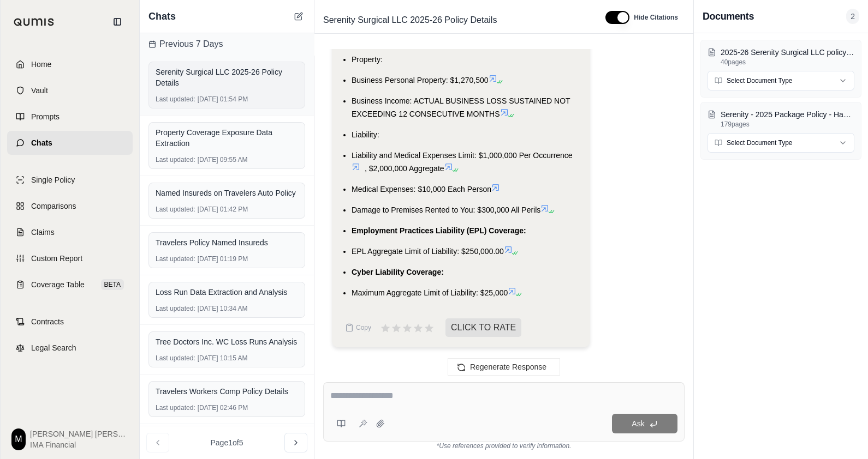 This screenshot has height=459, width=868. I want to click on button: Serenity - 2025 Package Policy - Hanover Insurance.pdf179pages, so click(781, 119).